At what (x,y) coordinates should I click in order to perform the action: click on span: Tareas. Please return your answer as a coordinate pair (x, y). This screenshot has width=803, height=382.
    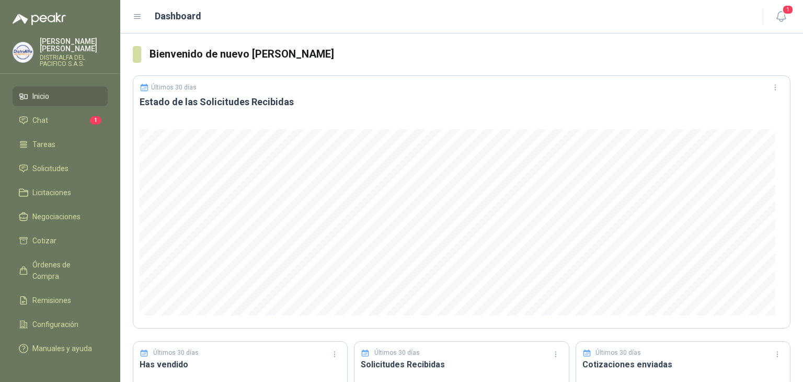
    Looking at the image, I should click on (44, 144).